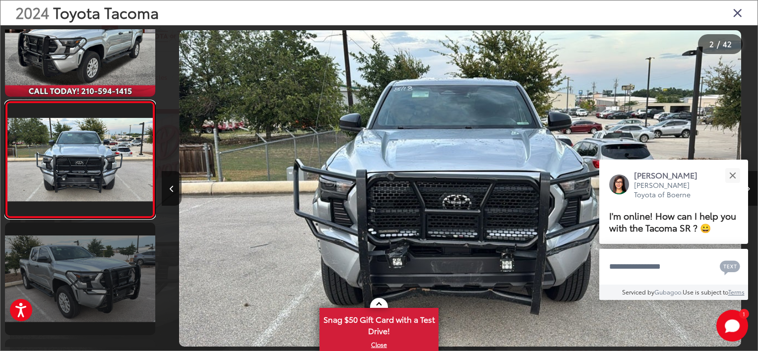 The width and height of the screenshot is (758, 351). What do you see at coordinates (674, 267) in the screenshot?
I see `textarea: Type your message` at bounding box center [674, 267].